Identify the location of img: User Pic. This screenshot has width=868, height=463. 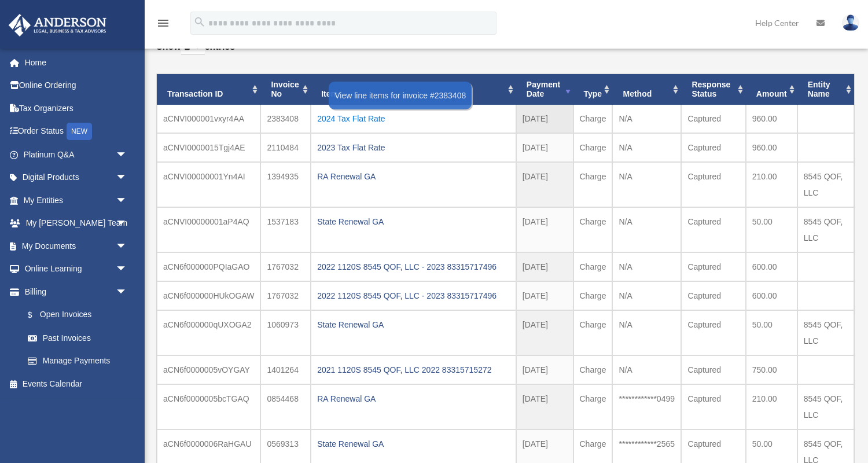
(850, 23).